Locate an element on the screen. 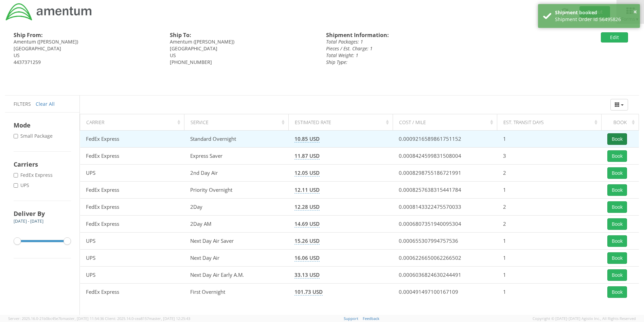 The width and height of the screenshot is (644, 322). span: 33.13 USD is located at coordinates (307, 275).